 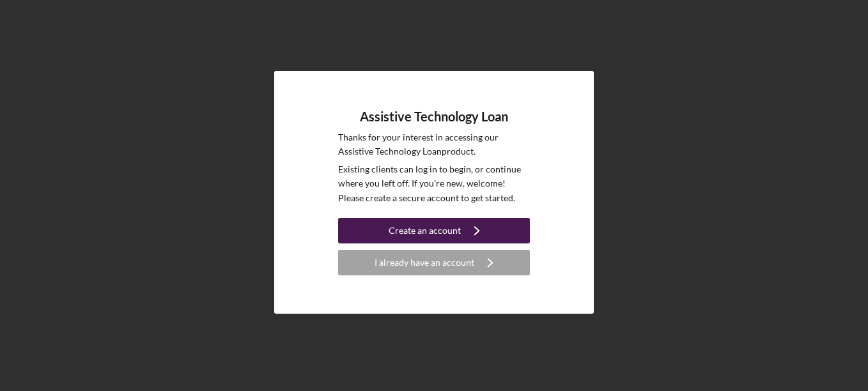 What do you see at coordinates (434, 184) in the screenshot?
I see `p: Existing clients can log in to begin, or continue where you left off. If you're new, welcome! Ple...` at bounding box center [434, 184].